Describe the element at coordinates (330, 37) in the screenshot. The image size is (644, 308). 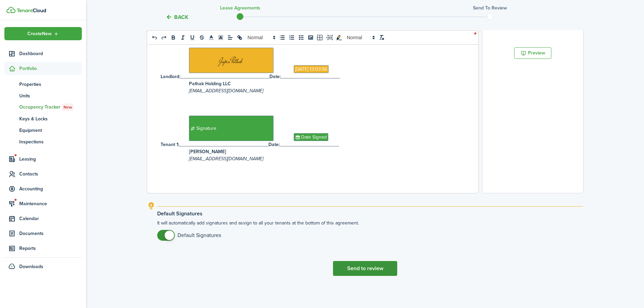
I see `button: pageBreak` at that location.